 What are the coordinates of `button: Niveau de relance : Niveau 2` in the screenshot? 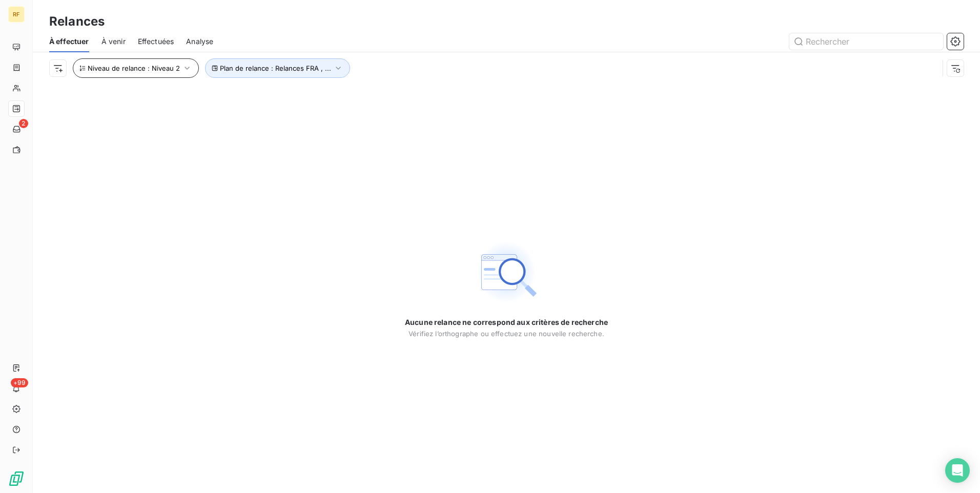 It's located at (136, 68).